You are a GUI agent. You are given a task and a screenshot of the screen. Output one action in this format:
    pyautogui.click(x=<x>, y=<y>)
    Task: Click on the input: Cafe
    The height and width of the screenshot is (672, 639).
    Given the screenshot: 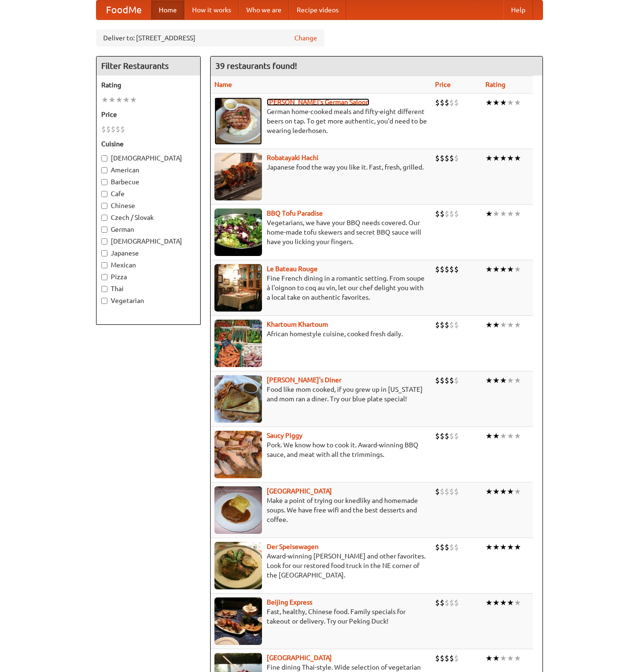 What is the action you would take?
    pyautogui.click(x=104, y=194)
    